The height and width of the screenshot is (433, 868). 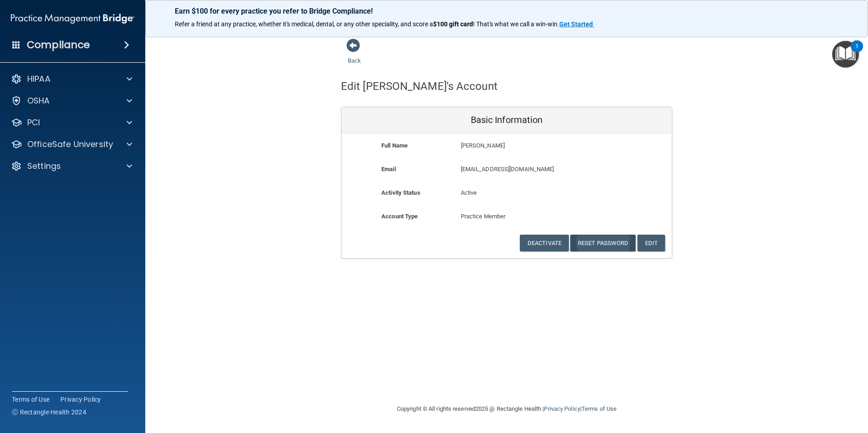 What do you see at coordinates (39, 101) in the screenshot?
I see `p: OSHA` at bounding box center [39, 101].